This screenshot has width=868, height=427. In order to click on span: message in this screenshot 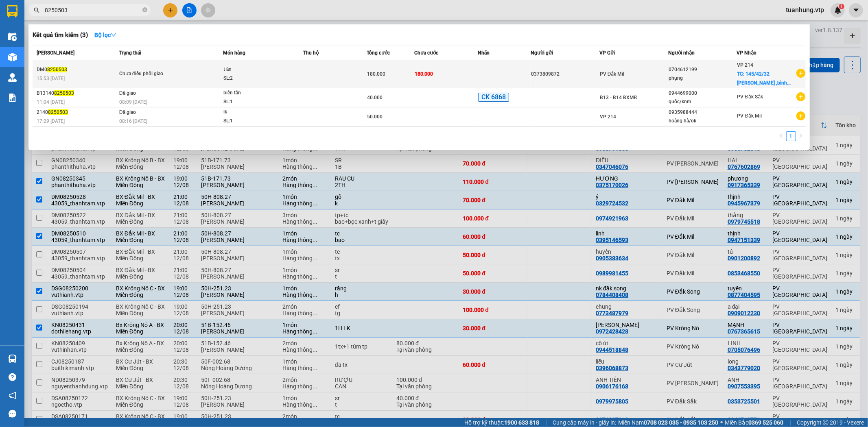, I will do `click(13, 414)`.